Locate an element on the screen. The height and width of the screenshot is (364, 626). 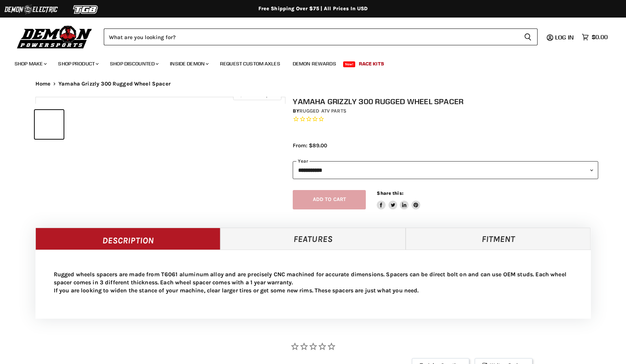
aside: Share this: is located at coordinates (398, 200).